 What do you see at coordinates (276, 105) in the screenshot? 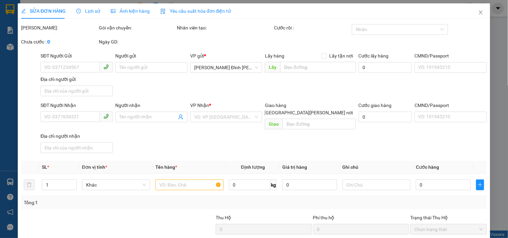
I see `span: Giao hàng` at bounding box center [276, 105].